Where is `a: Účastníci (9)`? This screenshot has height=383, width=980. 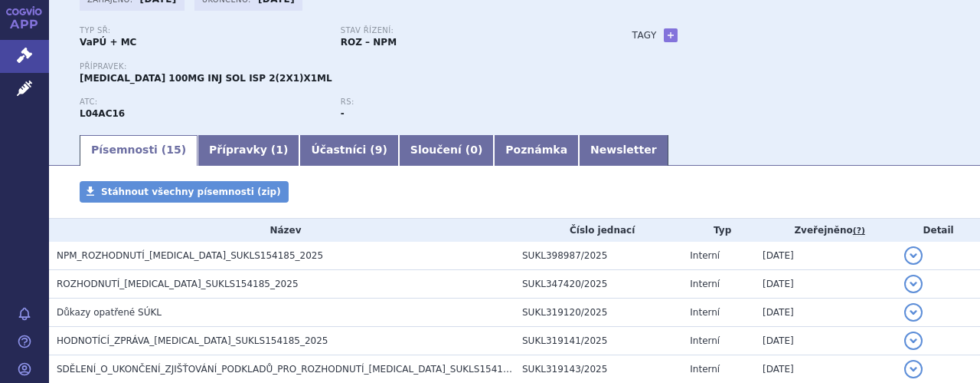
a: Účastníci (9) is located at coordinates (348, 150).